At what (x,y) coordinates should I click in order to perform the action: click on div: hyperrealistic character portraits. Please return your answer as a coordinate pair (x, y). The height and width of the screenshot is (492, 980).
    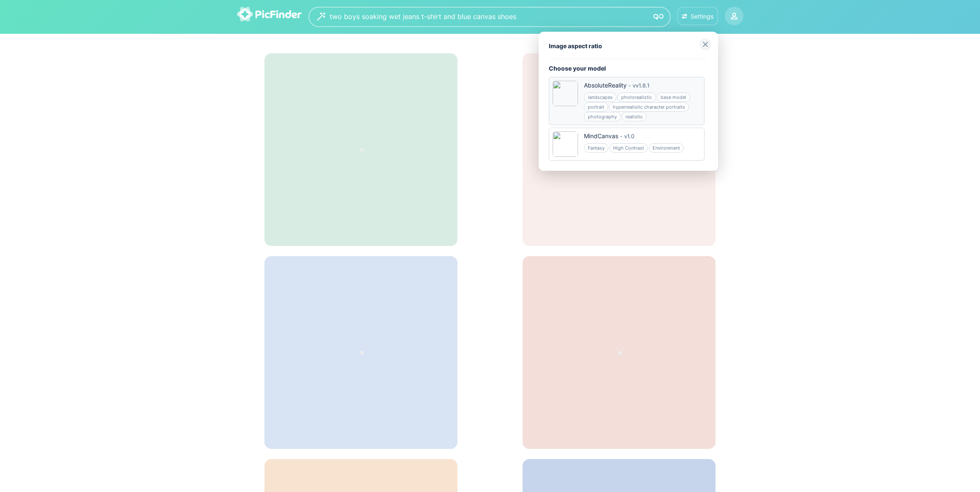
    Looking at the image, I should click on (649, 107).